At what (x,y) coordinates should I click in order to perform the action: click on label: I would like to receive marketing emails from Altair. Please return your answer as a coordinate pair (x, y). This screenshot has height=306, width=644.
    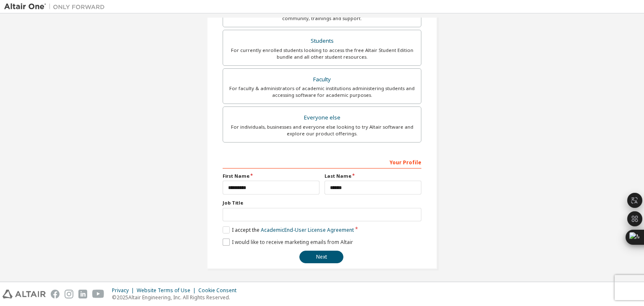
    Looking at the image, I should click on (288, 242).